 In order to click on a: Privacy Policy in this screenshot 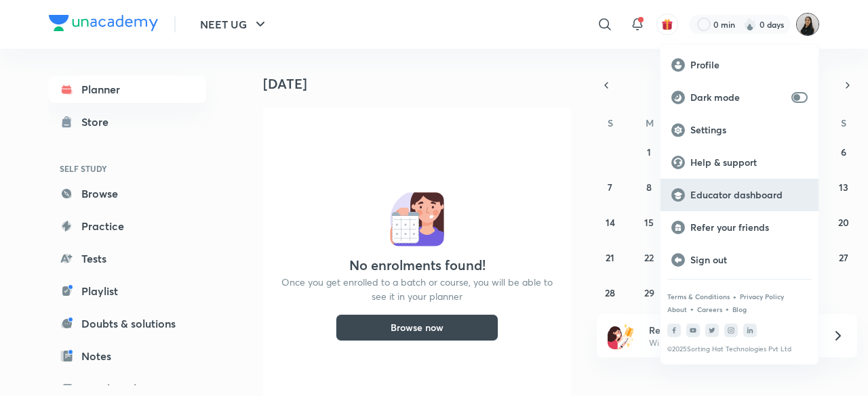, I will do `click(761, 297)`.